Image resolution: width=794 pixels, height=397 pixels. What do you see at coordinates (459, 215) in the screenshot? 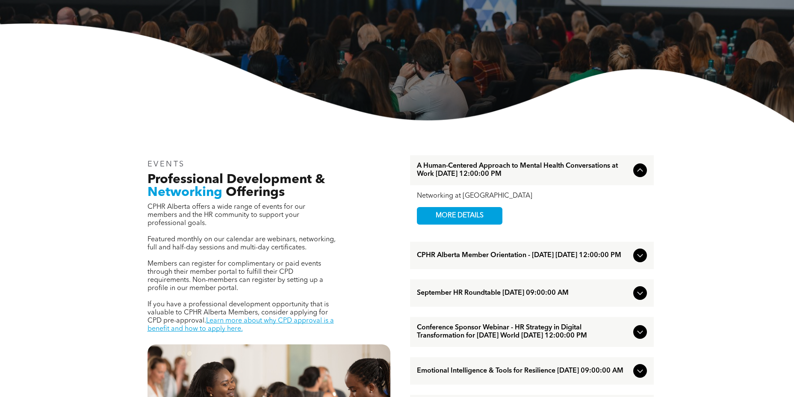
I see `span: MORE DETAILS` at bounding box center [459, 215].